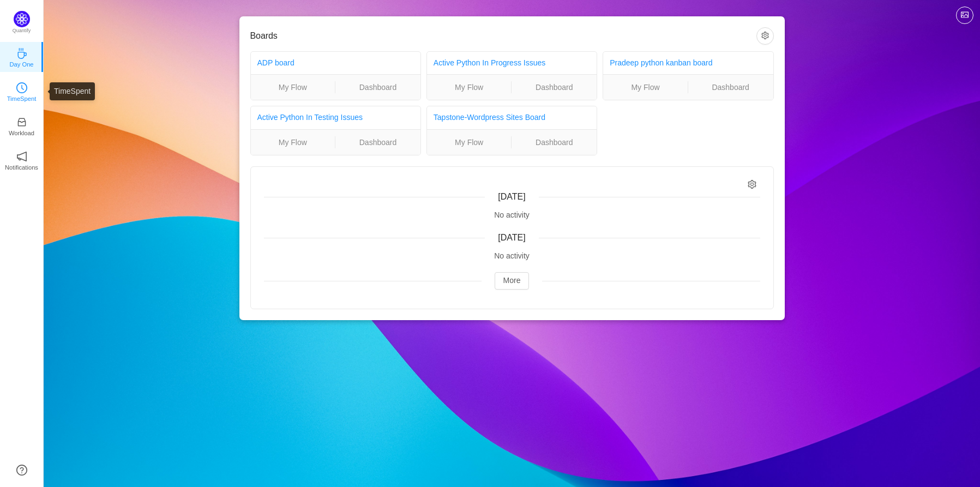  I want to click on a: Active Python In Progress Issues, so click(489, 63).